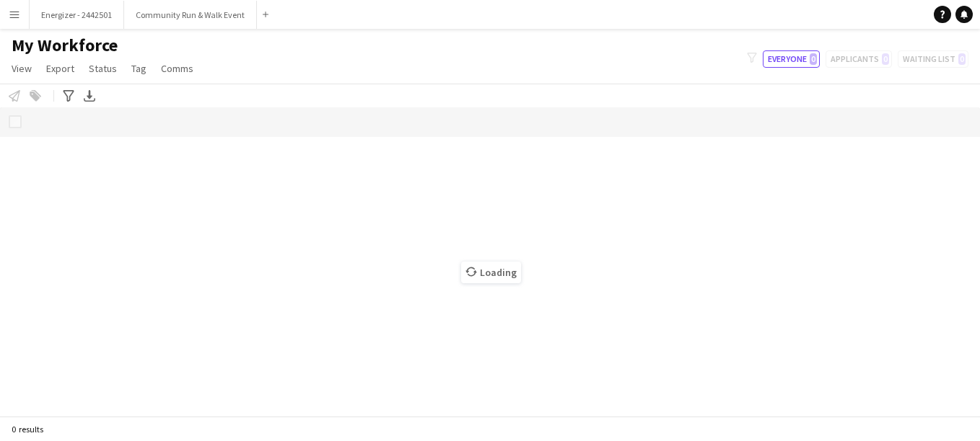 This screenshot has width=980, height=441. What do you see at coordinates (89, 96) in the screenshot?
I see `app-action-btn: Export XLSX` at bounding box center [89, 96].